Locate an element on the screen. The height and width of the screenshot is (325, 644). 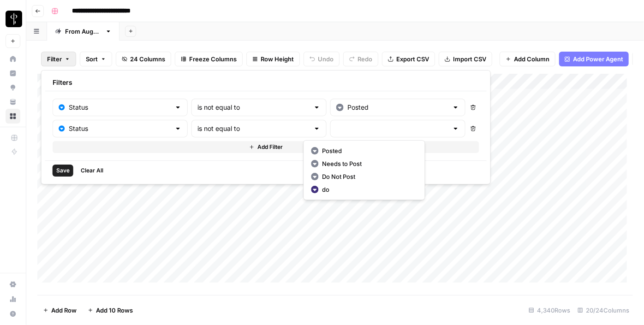
button: Row Height is located at coordinates (273, 59).